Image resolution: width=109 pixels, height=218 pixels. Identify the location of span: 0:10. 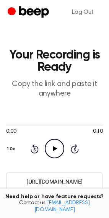
(98, 132).